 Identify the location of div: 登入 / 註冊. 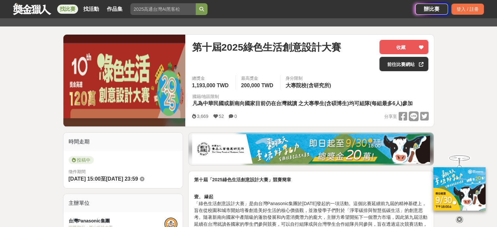
(467, 9).